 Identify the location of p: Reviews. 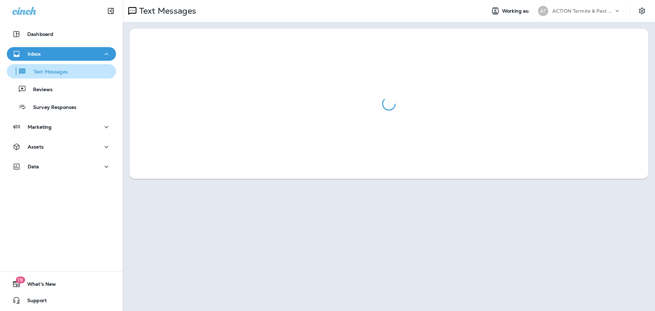
(39, 90).